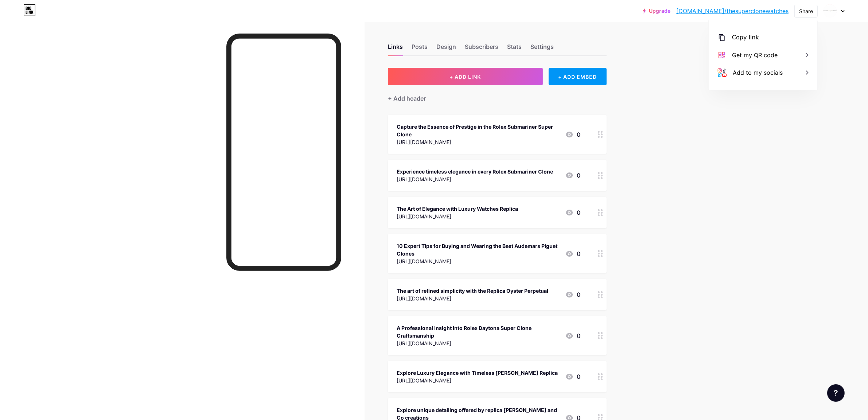  Describe the element at coordinates (395, 49) in the screenshot. I see `div: Links` at that location.